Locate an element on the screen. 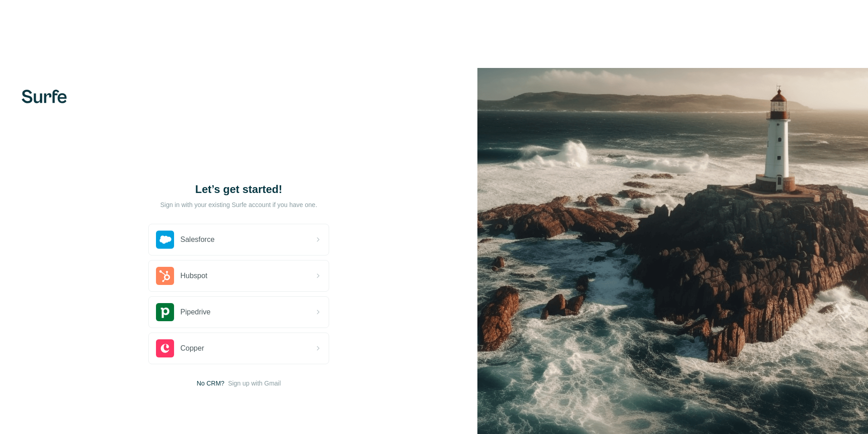  span: Salesforce is located at coordinates (197, 239).